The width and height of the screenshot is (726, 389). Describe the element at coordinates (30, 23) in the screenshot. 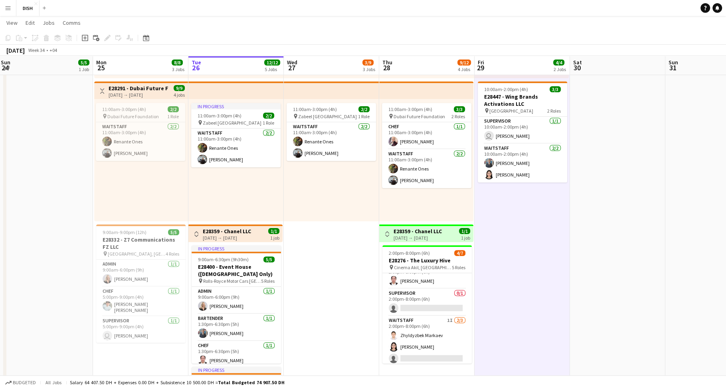

I see `a: Edit` at that location.